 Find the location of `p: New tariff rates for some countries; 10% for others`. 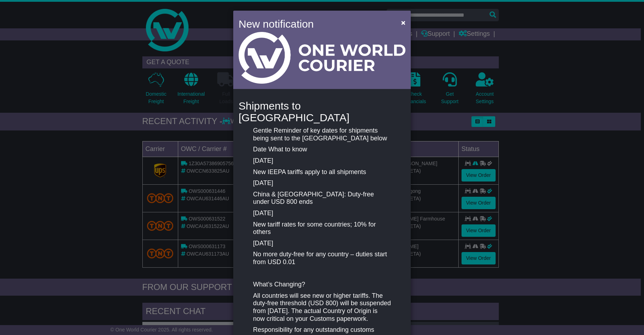

p: New tariff rates for some countries; 10% for others is located at coordinates (322, 228).